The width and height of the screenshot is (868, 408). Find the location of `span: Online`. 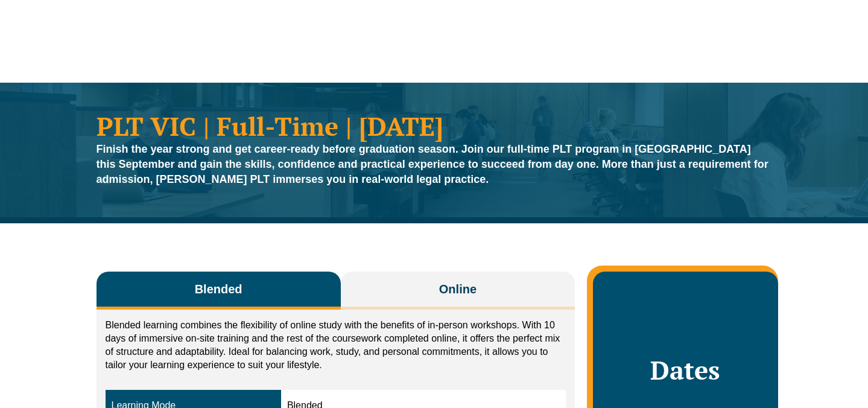

span: Online is located at coordinates (458, 289).